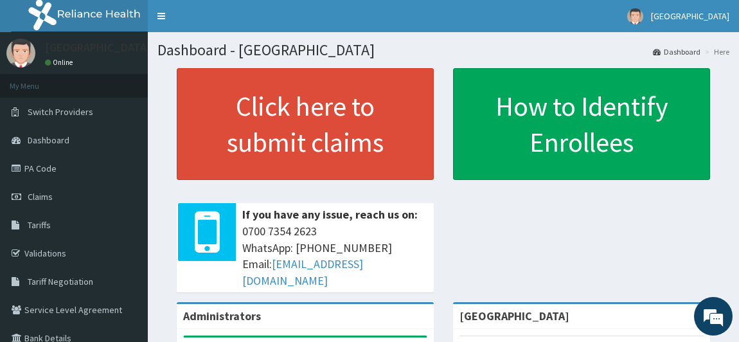  What do you see at coordinates (222, 316) in the screenshot?
I see `b: Administrators` at bounding box center [222, 316].